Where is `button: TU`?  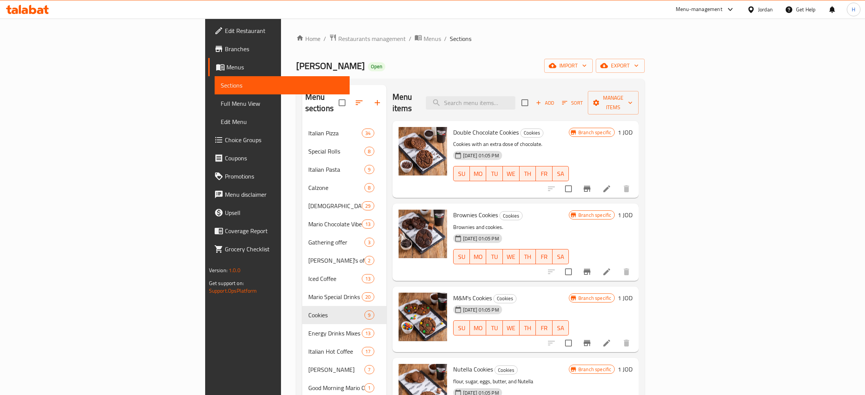
button: TU is located at coordinates (495, 174).